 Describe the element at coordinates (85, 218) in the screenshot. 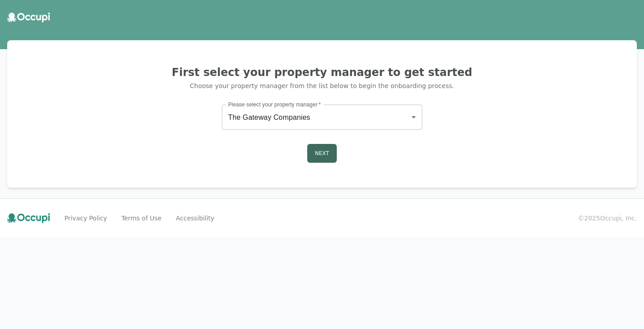

I see `a: Privacy Policy` at that location.